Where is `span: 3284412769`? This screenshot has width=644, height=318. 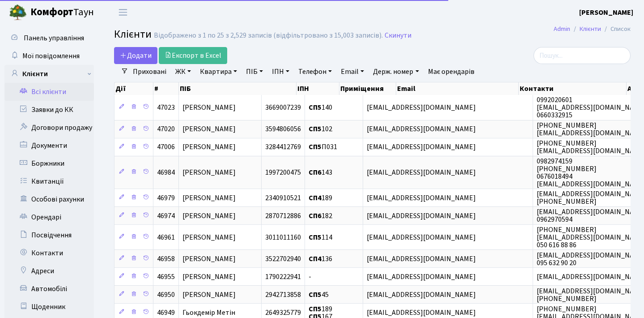 span: 3284412769 is located at coordinates (283, 148).